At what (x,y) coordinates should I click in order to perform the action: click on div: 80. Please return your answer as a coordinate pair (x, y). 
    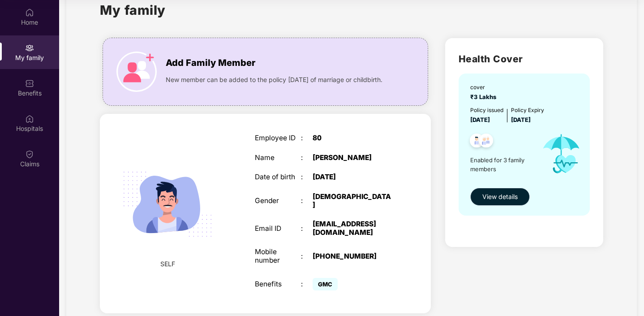
    Looking at the image, I should click on (353, 138).